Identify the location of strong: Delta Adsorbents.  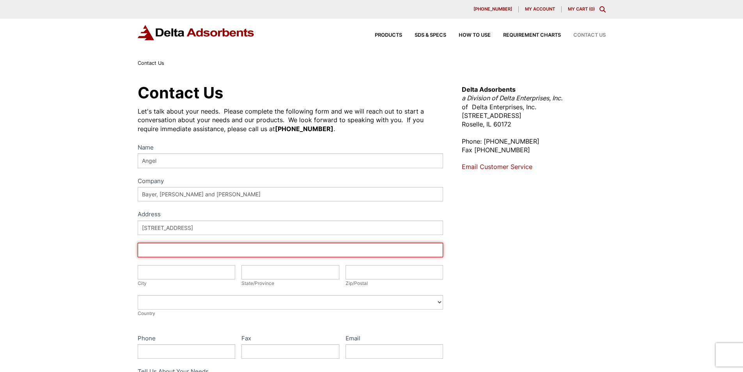
(489, 89).